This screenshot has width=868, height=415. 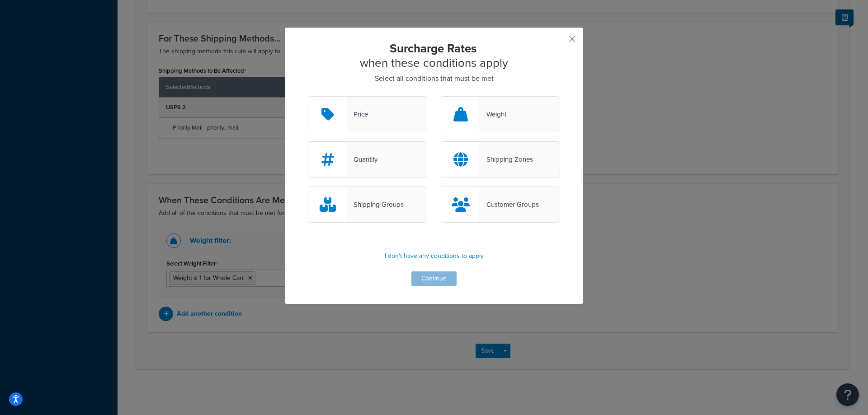 What do you see at coordinates (434, 256) in the screenshot?
I see `p: I don't have any conditions to apply` at bounding box center [434, 256].